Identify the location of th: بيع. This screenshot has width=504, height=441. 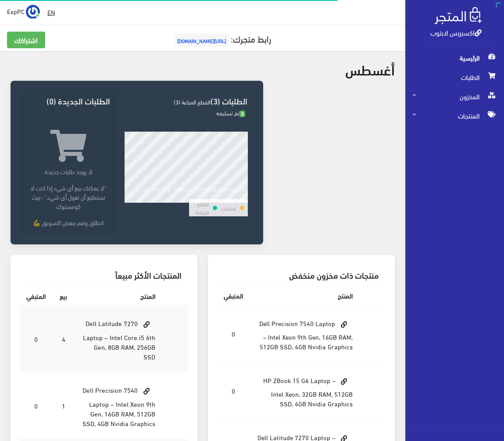
(63, 296).